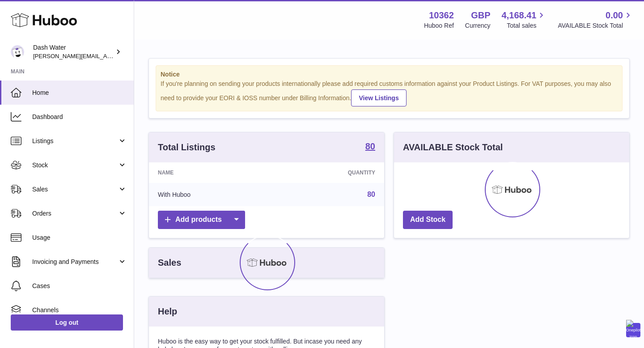 The image size is (644, 348). Describe the element at coordinates (186, 147) in the screenshot. I see `h3: Total Listings` at that location.